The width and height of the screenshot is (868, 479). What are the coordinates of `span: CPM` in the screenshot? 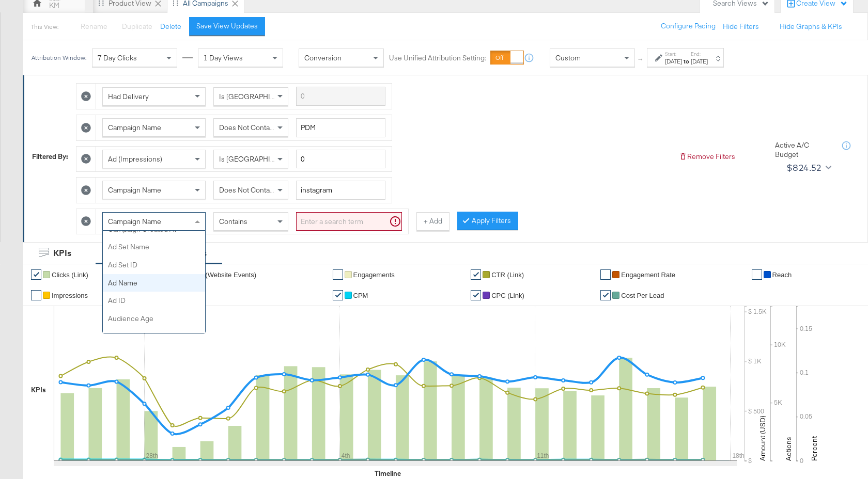 It's located at (361, 295).